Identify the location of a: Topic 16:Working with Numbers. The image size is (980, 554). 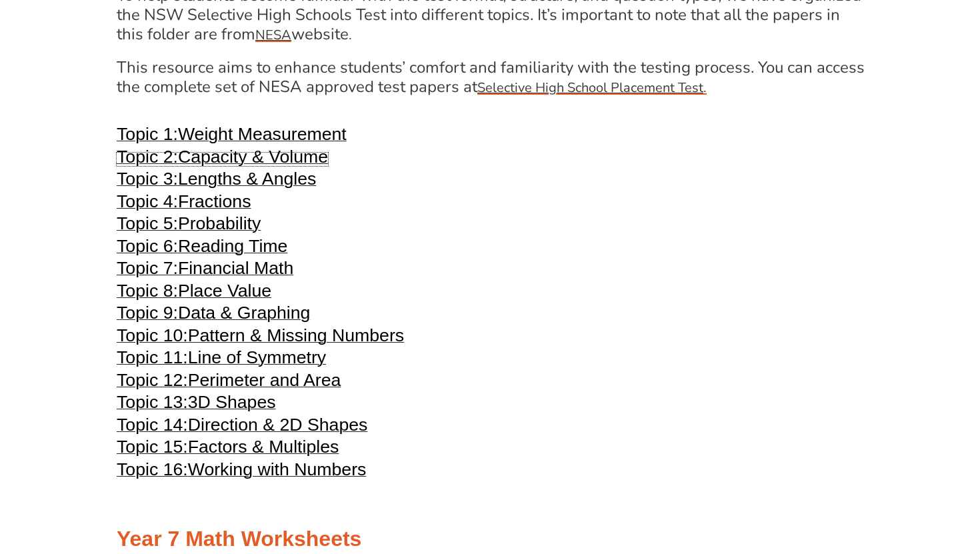
(242, 472).